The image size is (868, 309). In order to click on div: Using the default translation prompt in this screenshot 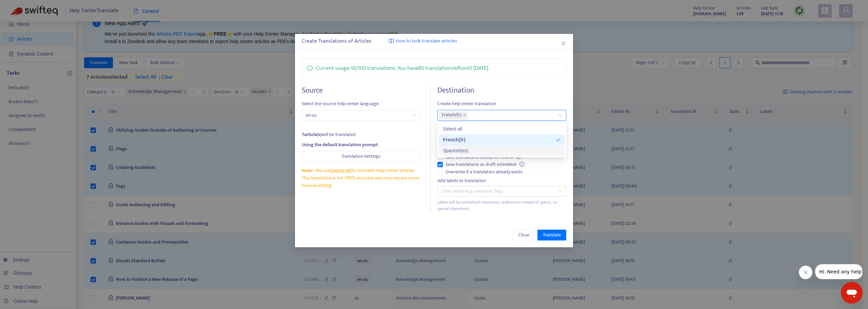, I will do `click(361, 145)`.